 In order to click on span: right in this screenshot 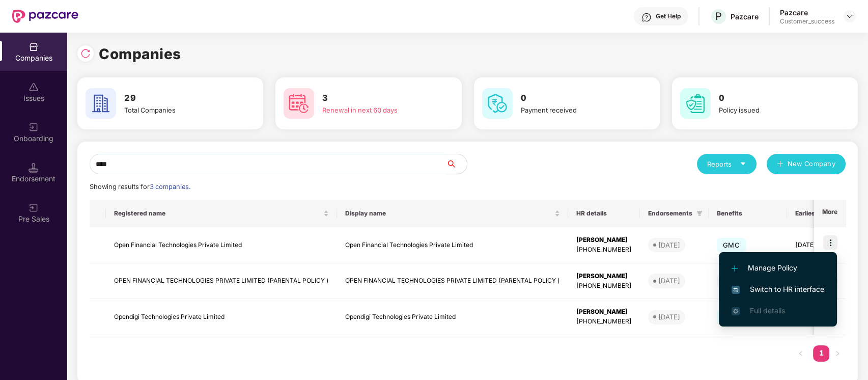, I will do `click(837, 353)`.